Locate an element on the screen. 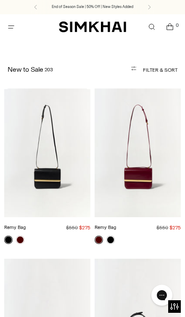 The image size is (185, 317). p: End of Season Sale | 50% Off | New Styles Added is located at coordinates (92, 7).